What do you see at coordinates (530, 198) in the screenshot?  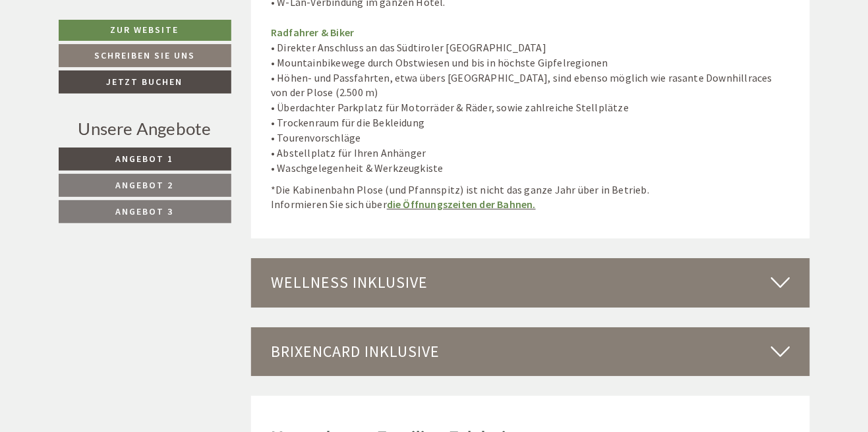 I see `p: *Die Kabinenbahn Plose (und Pfannspitz) ist nicht das ganze Jahr über in Betrieb. Informieren Sie...` at bounding box center [530, 198].